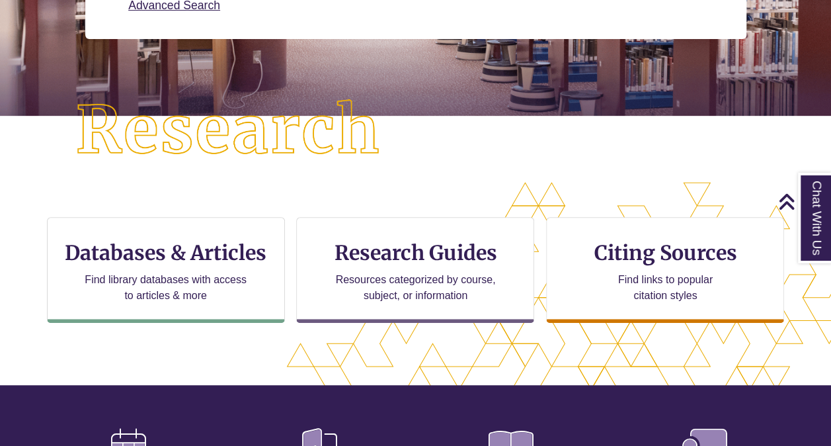 Image resolution: width=831 pixels, height=446 pixels. Describe the element at coordinates (415, 252) in the screenshot. I see `h3: Research Guides` at that location.